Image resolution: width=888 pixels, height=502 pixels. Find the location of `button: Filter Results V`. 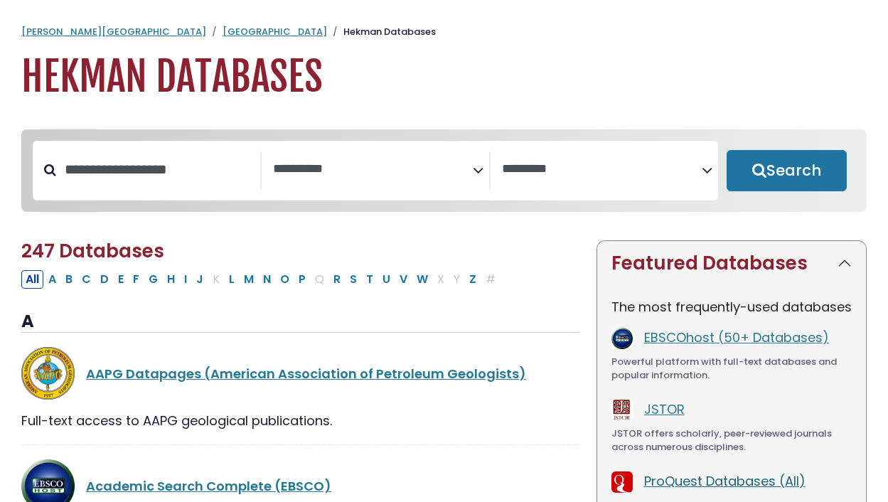

button: Filter Results V is located at coordinates (403, 280).